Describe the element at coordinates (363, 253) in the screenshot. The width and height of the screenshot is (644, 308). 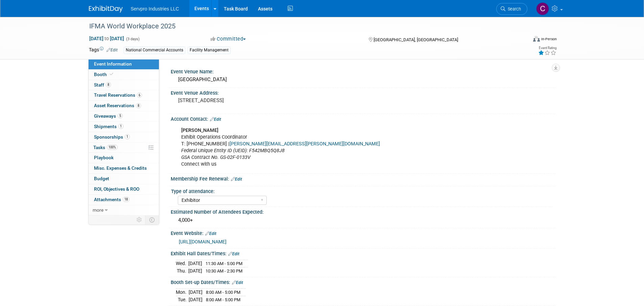
I see `div: Exhibit Hall Dates/Times:` at that location.